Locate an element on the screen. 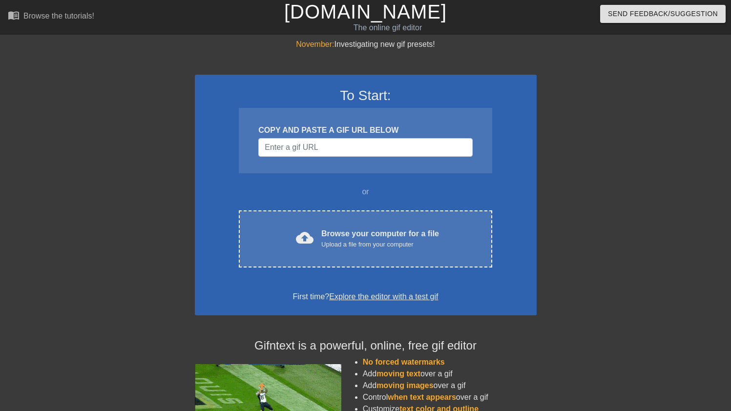 Image resolution: width=731 pixels, height=411 pixels. span: menu_book is located at coordinates (14, 15).